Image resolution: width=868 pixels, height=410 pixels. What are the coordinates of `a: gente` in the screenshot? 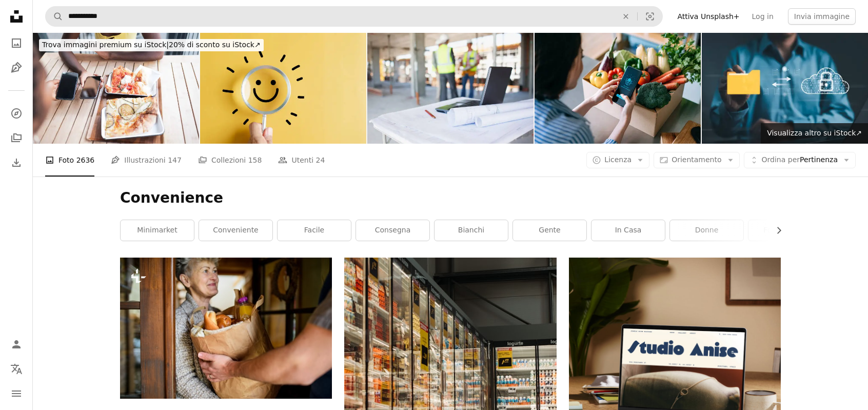 It's located at (550, 230).